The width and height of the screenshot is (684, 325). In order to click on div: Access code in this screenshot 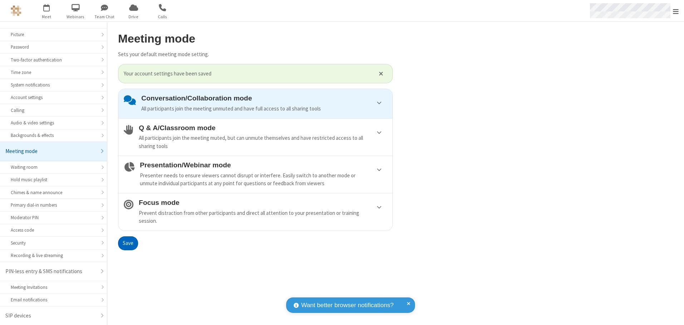, I will do `click(53, 230)`.